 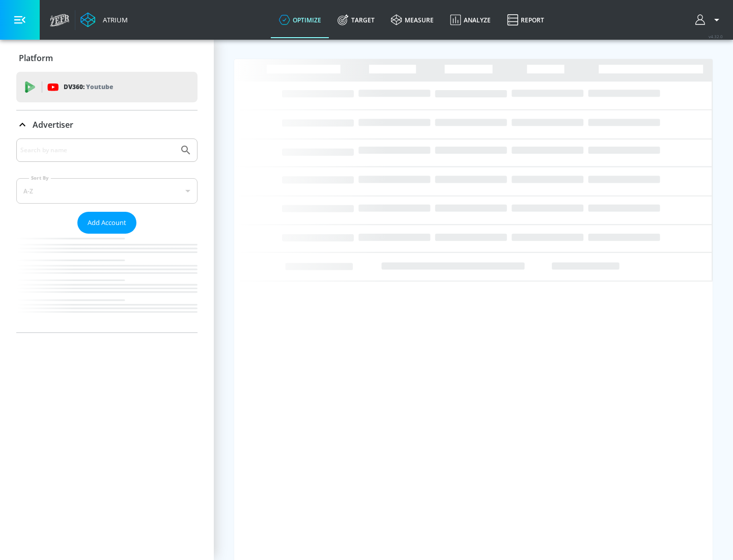 I want to click on span: v 4.32.0, so click(x=716, y=36).